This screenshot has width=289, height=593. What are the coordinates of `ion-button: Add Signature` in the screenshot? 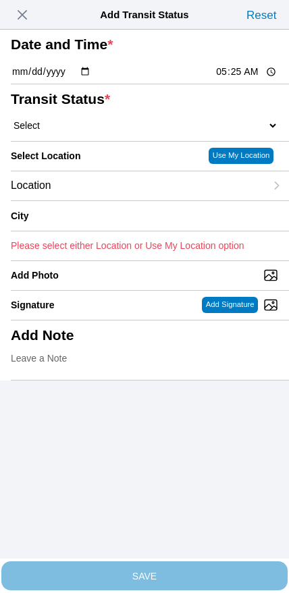 It's located at (229, 305).